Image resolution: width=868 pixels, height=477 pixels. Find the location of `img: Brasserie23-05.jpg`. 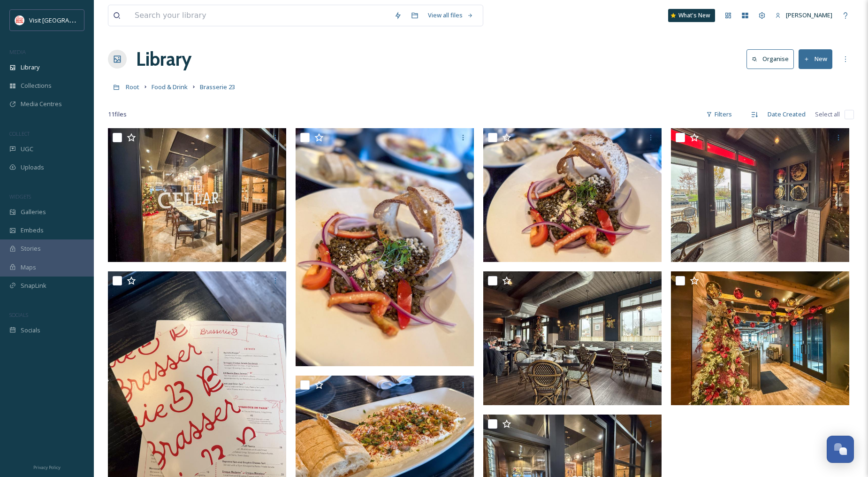

img: Brasserie23-05.jpg is located at coordinates (573, 195).